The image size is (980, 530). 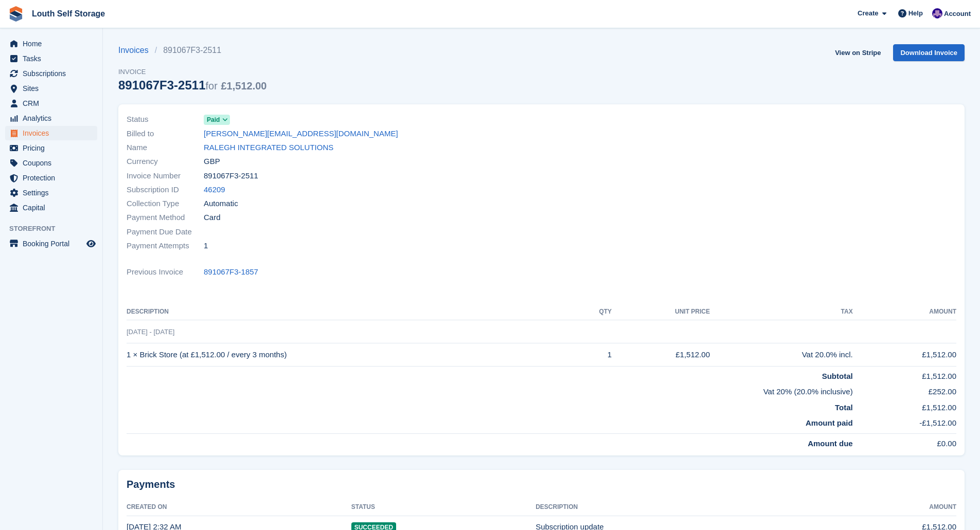 I want to click on a: 891067F3-1857, so click(x=231, y=272).